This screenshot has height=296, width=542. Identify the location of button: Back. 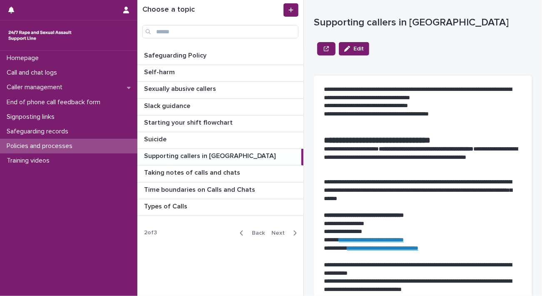
(251, 233).